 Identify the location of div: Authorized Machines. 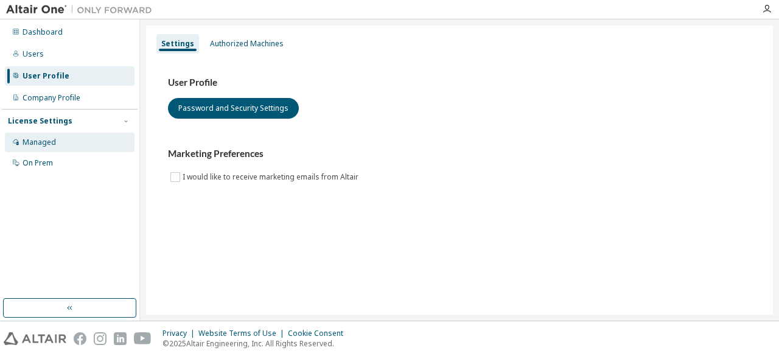
(247, 44).